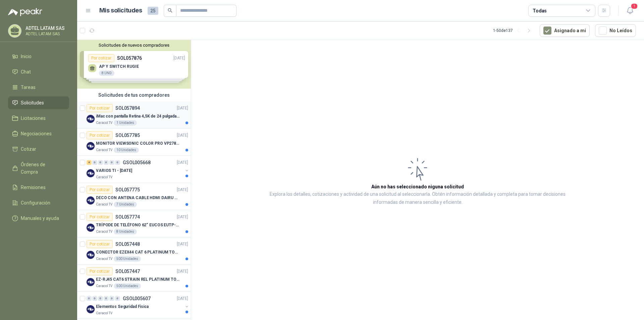  What do you see at coordinates (635, 6) in the screenshot?
I see `span: 1` at bounding box center [635, 6].